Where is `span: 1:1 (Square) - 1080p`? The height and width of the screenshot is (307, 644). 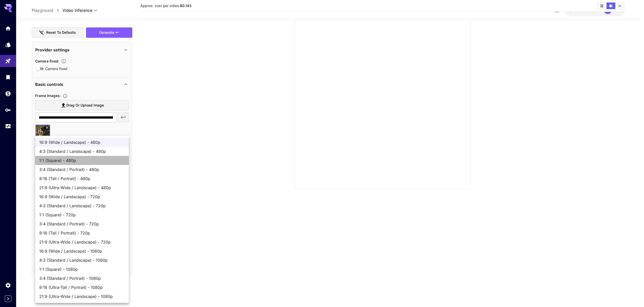 span: 1:1 (Square) - 1080p is located at coordinates (82, 269).